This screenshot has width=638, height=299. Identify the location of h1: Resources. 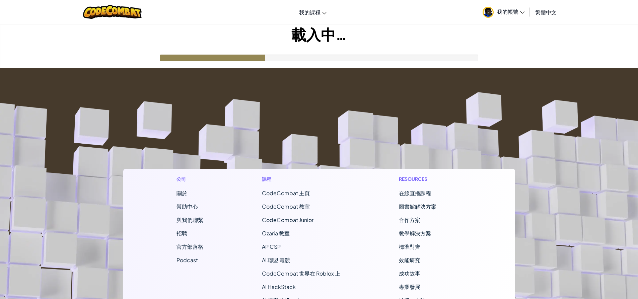
(430, 179).